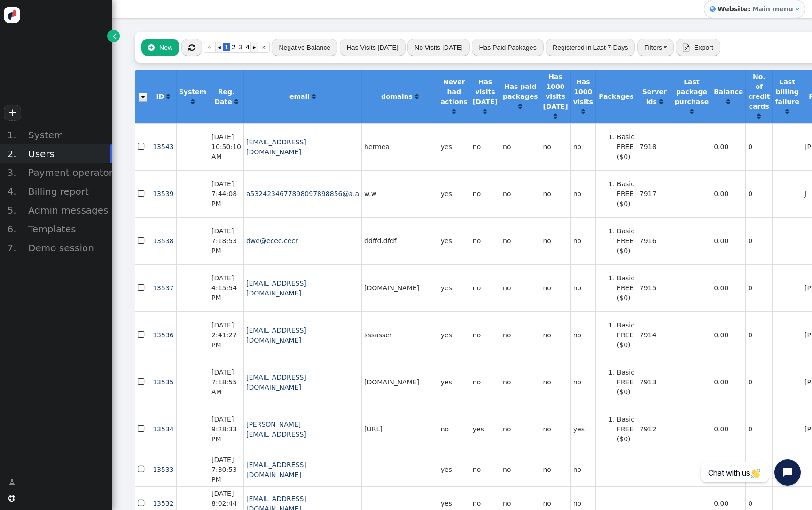 Image resolution: width=812 pixels, height=510 pixels. I want to click on span: 13543, so click(163, 146).